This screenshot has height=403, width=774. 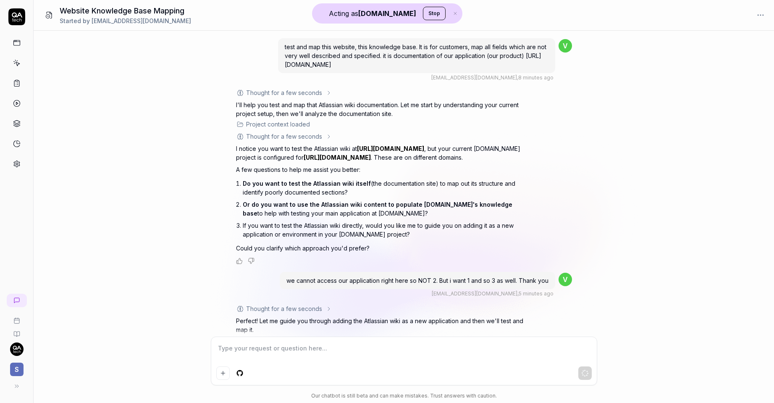 What do you see at coordinates (383, 169) in the screenshot?
I see `p: A few questions to help me assist you better:` at bounding box center [383, 169].